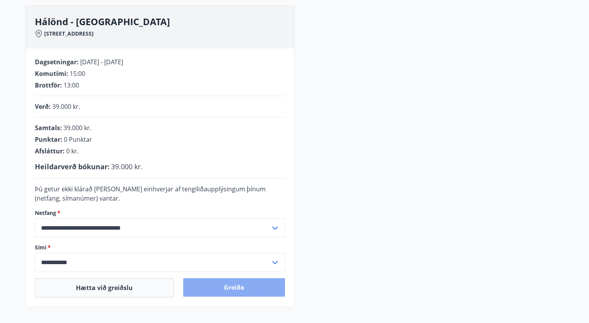 The height and width of the screenshot is (323, 589). Describe the element at coordinates (48, 139) in the screenshot. I see `span: Punktar :` at that location.